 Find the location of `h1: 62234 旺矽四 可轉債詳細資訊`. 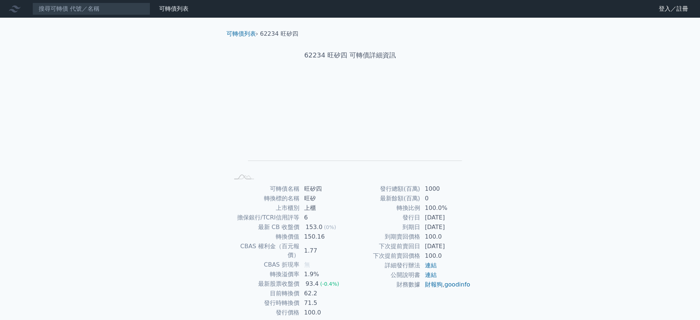

h1: 62234 旺矽四 可轉債詳細資訊 is located at coordinates (350, 55).